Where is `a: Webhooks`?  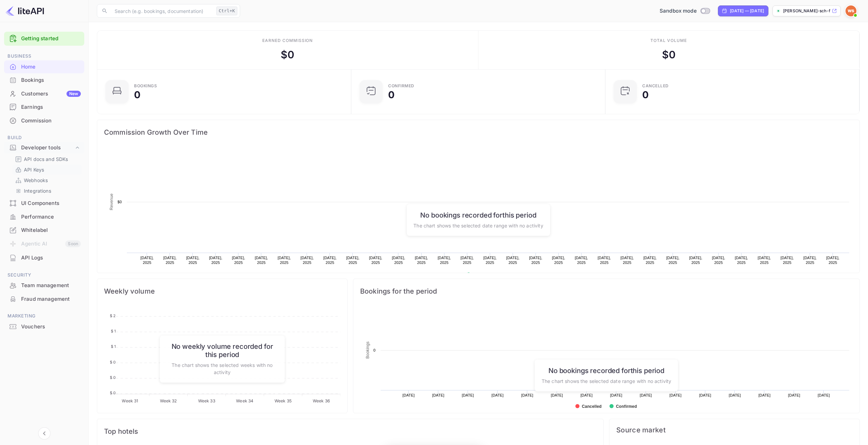 a: Webhooks is located at coordinates (47, 180).